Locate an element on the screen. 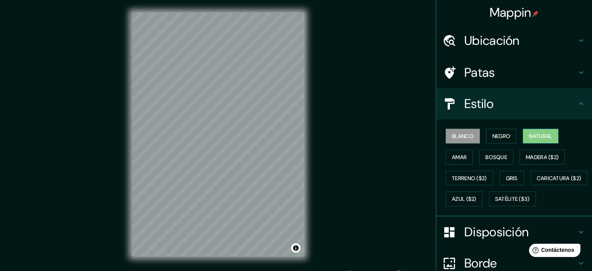  font: Satélite ($3) is located at coordinates (512, 199).